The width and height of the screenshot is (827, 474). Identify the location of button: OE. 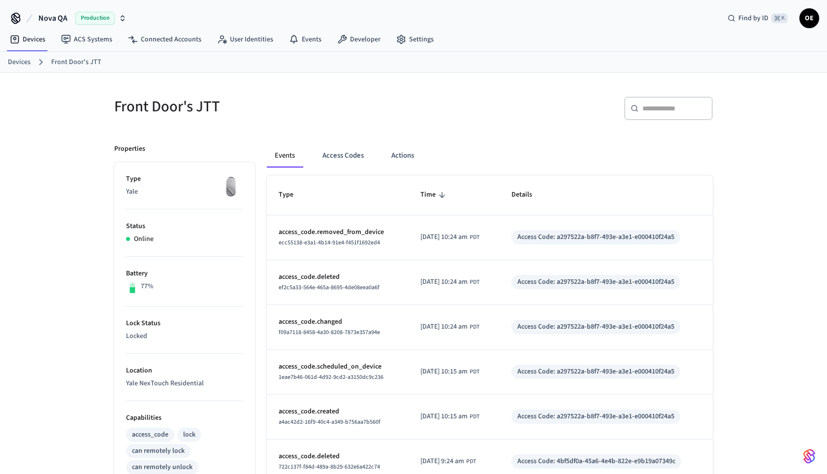
(809, 18).